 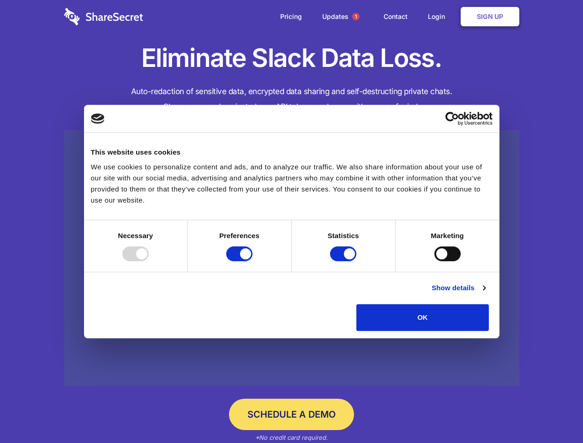 What do you see at coordinates (291, 17) in the screenshot?
I see `a: Pricing` at bounding box center [291, 17].